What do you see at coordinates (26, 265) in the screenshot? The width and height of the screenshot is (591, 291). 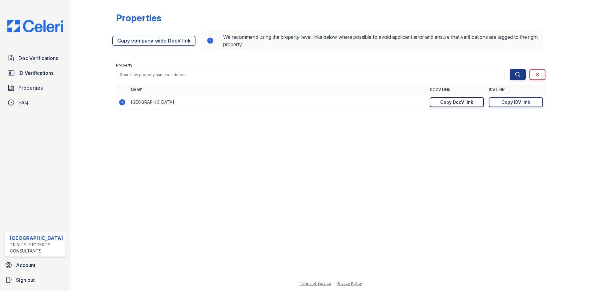 I see `span: Account` at bounding box center [26, 265].